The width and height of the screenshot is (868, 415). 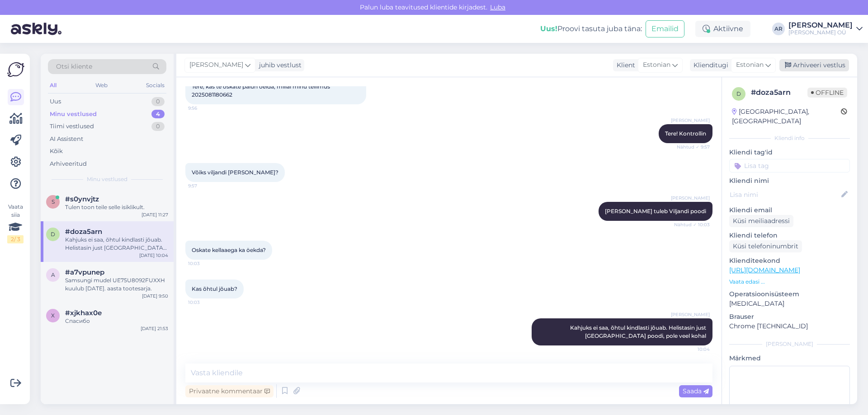 What do you see at coordinates (765, 247) in the screenshot?
I see `div: Küsi telefoninumbrit` at bounding box center [765, 247].